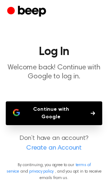 The height and width of the screenshot is (192, 108). Describe the element at coordinates (54, 72) in the screenshot. I see `p: Welcome back! Continue with Google to log in.` at that location.